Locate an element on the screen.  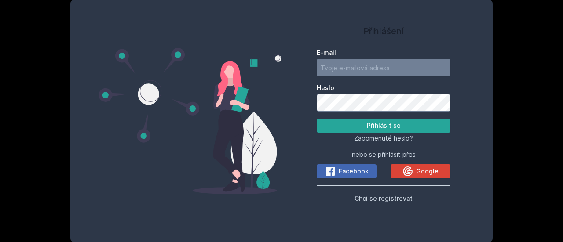
button: Facebook is located at coordinates (347, 172).